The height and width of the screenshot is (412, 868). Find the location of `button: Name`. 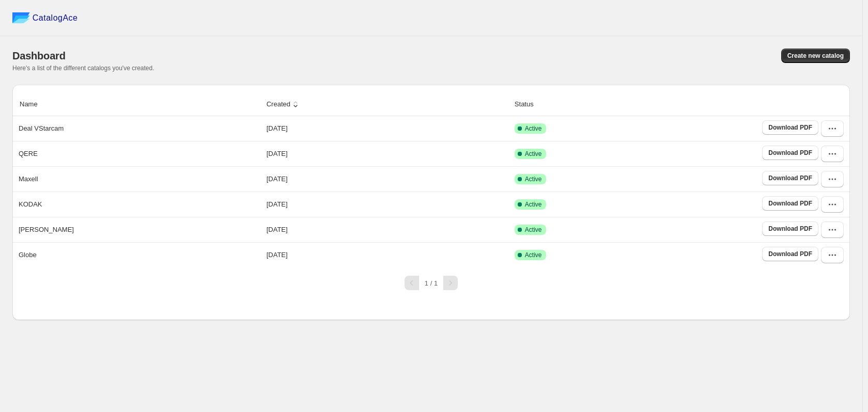

button: Name is located at coordinates (34, 105).